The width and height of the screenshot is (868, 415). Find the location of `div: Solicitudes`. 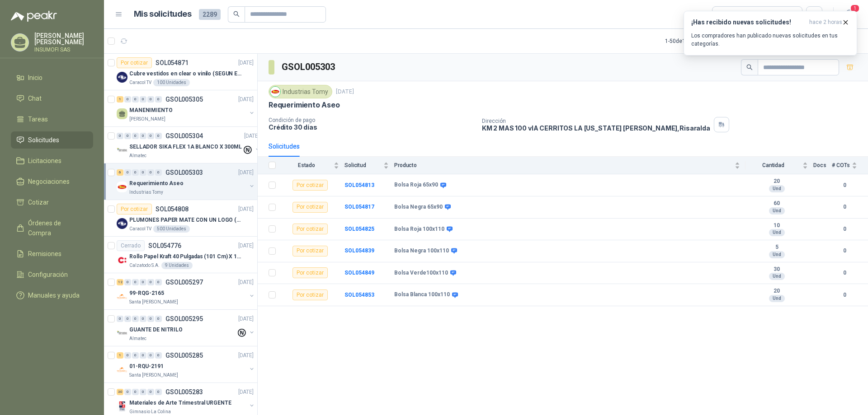

div: Solicitudes is located at coordinates (284, 146).